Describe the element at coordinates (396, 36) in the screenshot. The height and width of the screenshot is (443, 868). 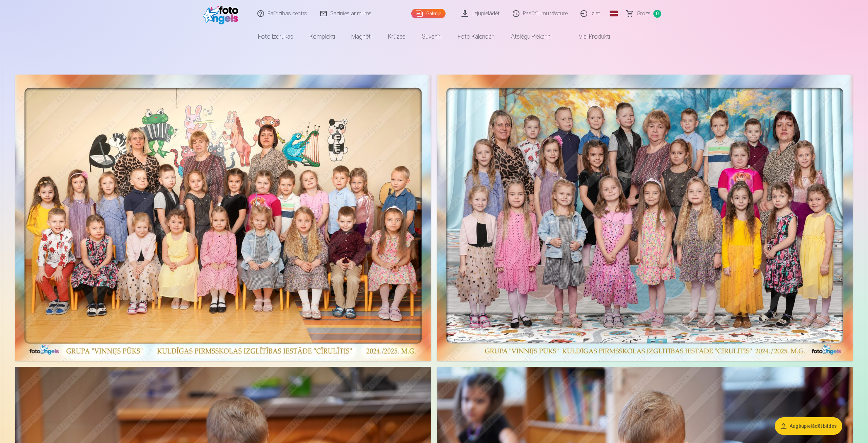
I see `a: Krūzes` at that location.